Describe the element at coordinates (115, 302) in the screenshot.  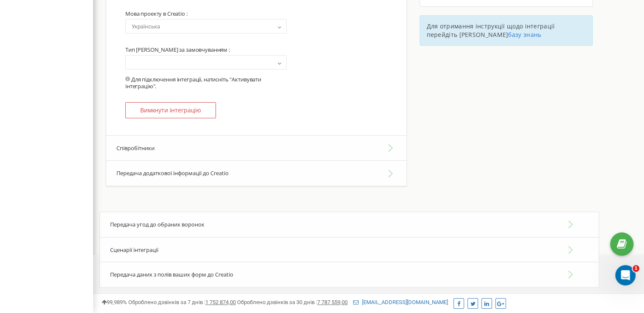
I see `span: 99,989%` at that location.